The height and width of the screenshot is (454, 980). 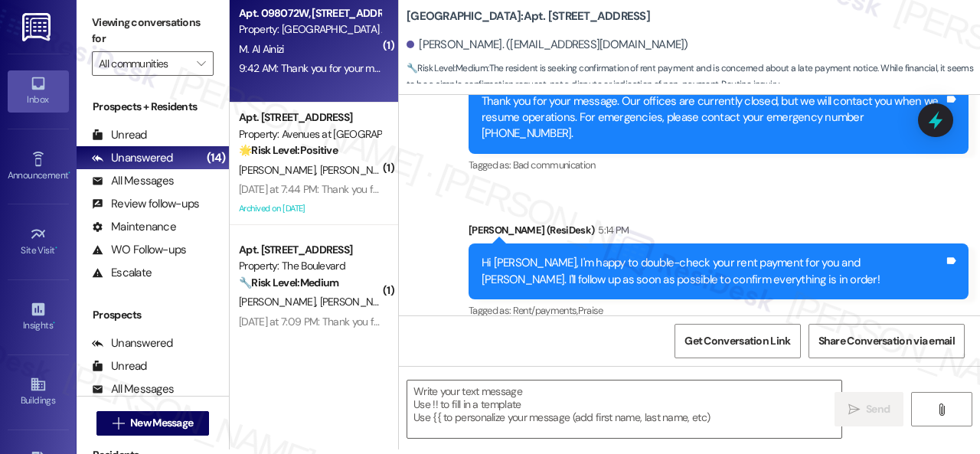 I want to click on a: Insights •, so click(x=39, y=317).